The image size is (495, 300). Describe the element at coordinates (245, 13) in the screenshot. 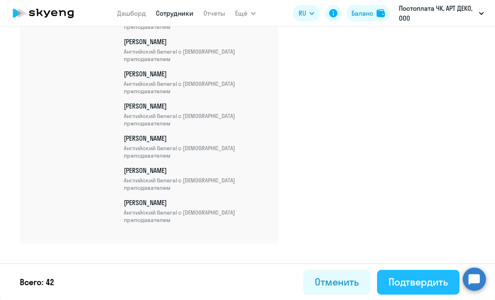

I see `button: Ещё` at that location.